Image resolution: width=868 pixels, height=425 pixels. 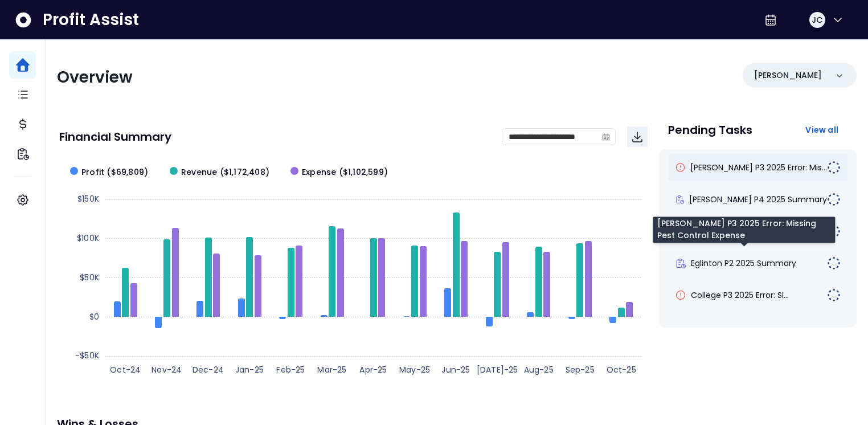 I want to click on text: Sep-25, so click(x=580, y=370).